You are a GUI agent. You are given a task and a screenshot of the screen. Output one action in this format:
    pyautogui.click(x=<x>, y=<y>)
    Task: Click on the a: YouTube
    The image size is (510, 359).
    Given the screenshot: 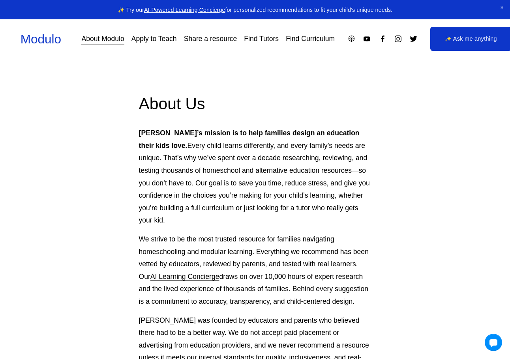 What is the action you would take?
    pyautogui.click(x=366, y=39)
    